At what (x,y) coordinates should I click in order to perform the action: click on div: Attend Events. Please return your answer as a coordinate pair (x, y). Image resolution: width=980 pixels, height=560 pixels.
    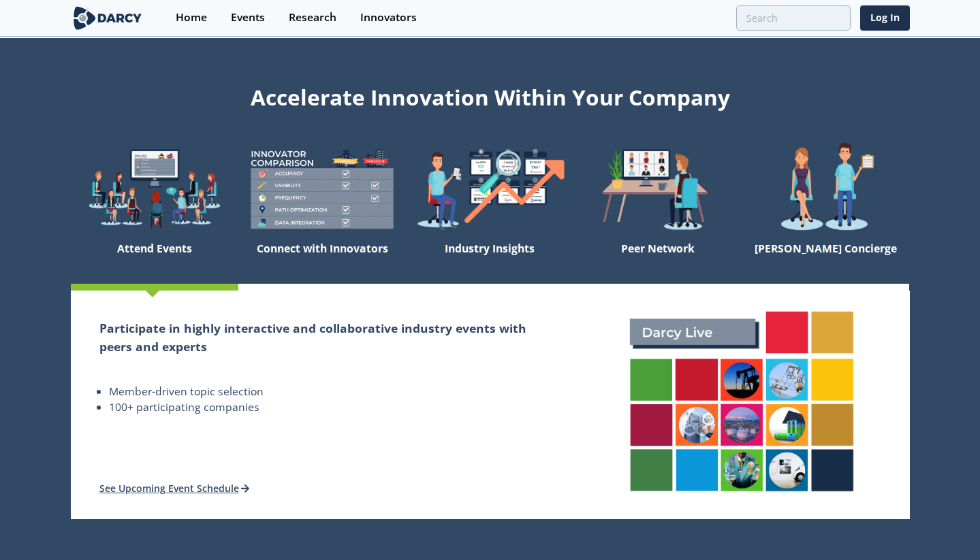
    Looking at the image, I should click on (154, 260).